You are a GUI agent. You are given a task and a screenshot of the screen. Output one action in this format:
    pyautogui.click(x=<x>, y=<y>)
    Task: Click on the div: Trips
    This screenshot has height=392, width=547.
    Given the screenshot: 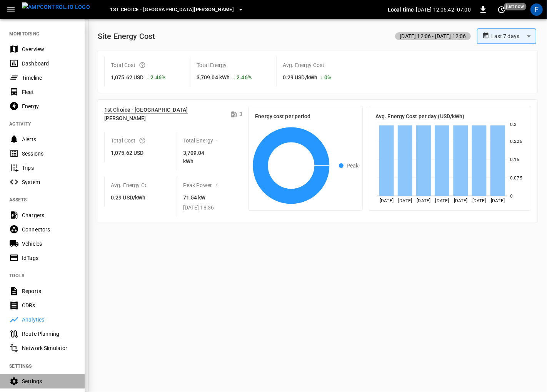 What is the action you would take?
    pyautogui.click(x=49, y=168)
    